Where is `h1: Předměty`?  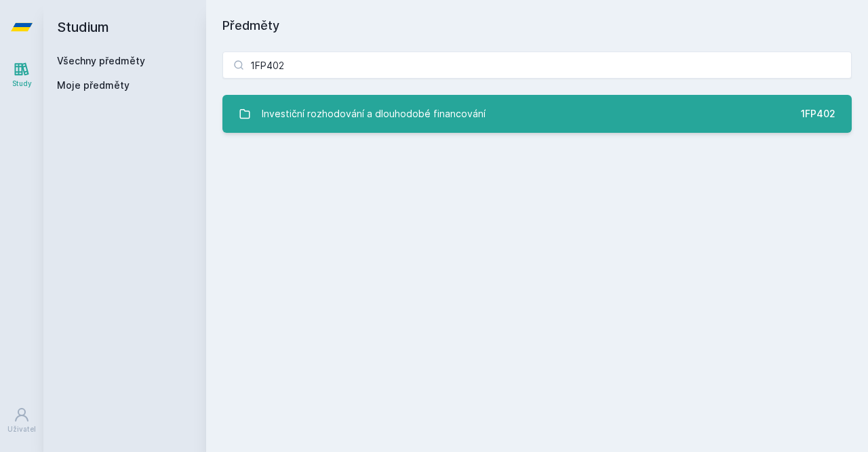 h1: Předměty is located at coordinates (537, 26).